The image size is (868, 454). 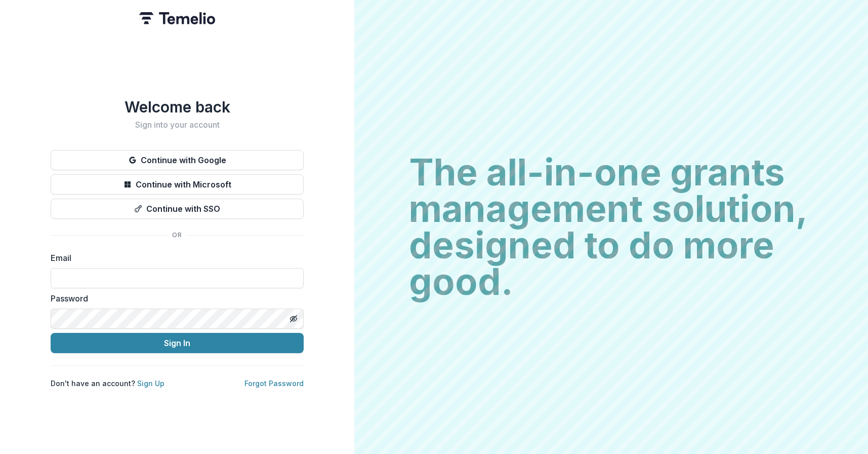 What do you see at coordinates (174, 298) in the screenshot?
I see `label: Password` at bounding box center [174, 298].